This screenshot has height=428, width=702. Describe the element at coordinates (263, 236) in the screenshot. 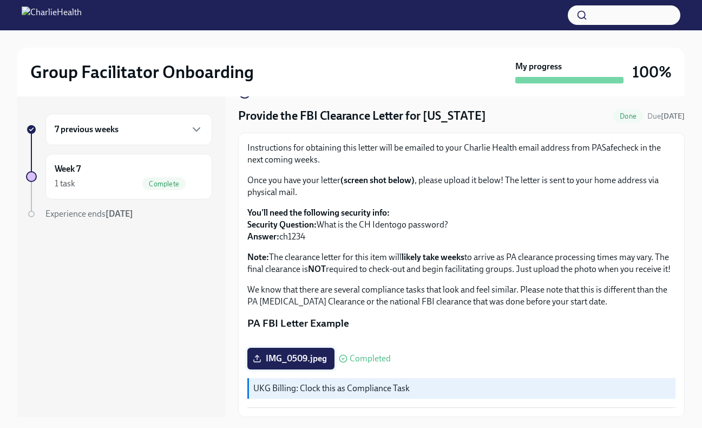

I see `strong: Answer:` at that location.